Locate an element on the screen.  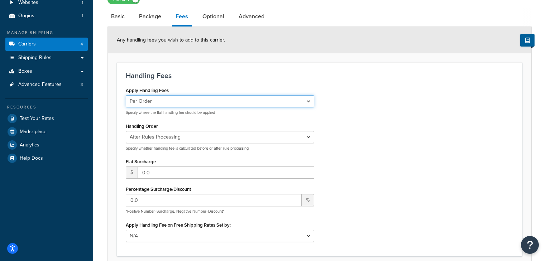
span: Any handling fees you wish to add to this carrier. is located at coordinates (171, 40).